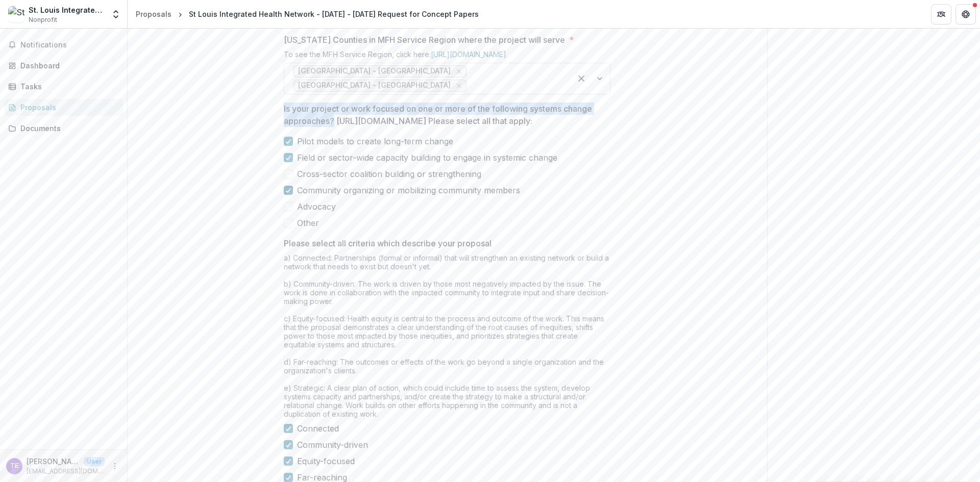 The image size is (980, 482). I want to click on a: Documents, so click(64, 128).